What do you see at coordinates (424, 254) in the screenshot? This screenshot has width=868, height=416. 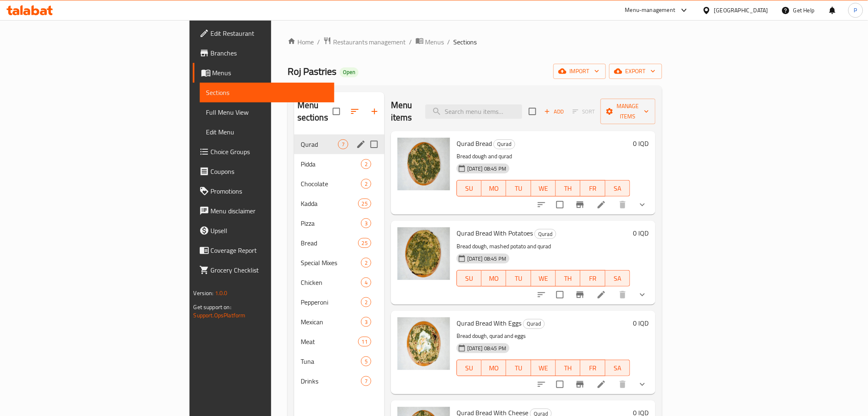 I see `img: Qurad Bread With Potatoes` at bounding box center [424, 254].